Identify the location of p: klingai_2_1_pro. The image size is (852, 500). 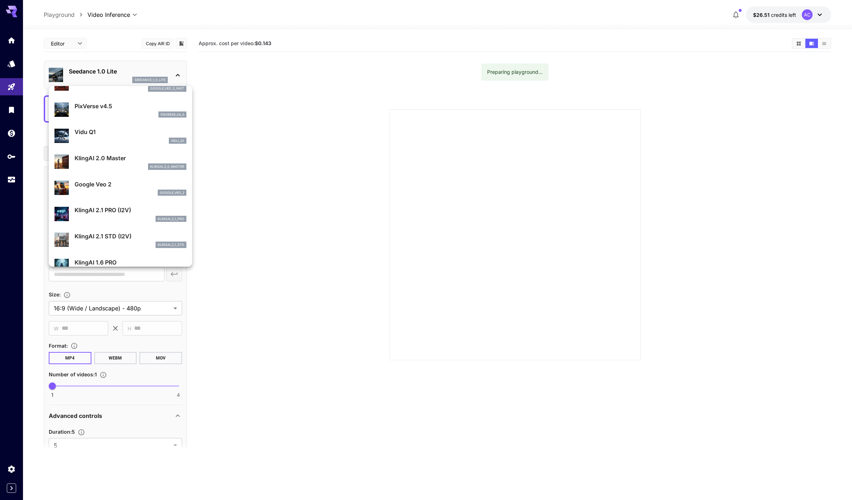
(171, 219).